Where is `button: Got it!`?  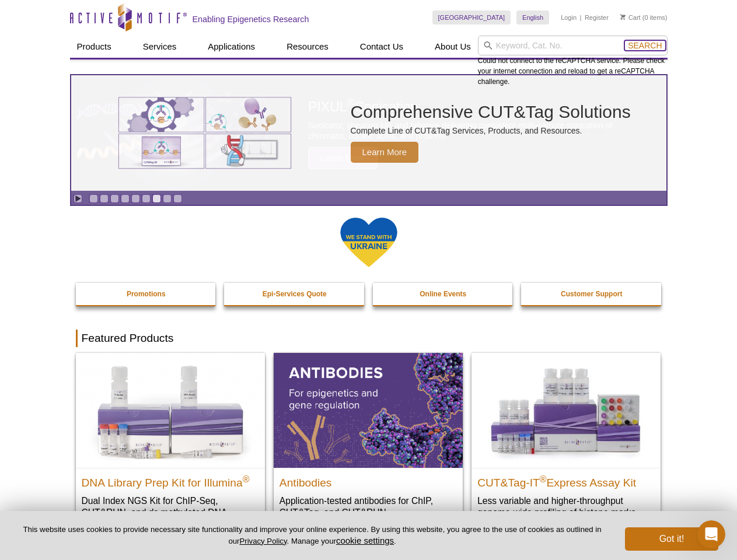
button: Got it! is located at coordinates (672, 539).